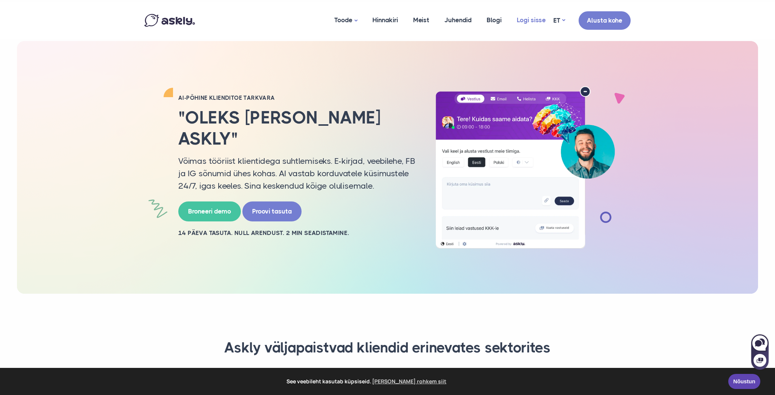 The height and width of the screenshot is (395, 775). I want to click on a: Alusta kohe, so click(604, 20).